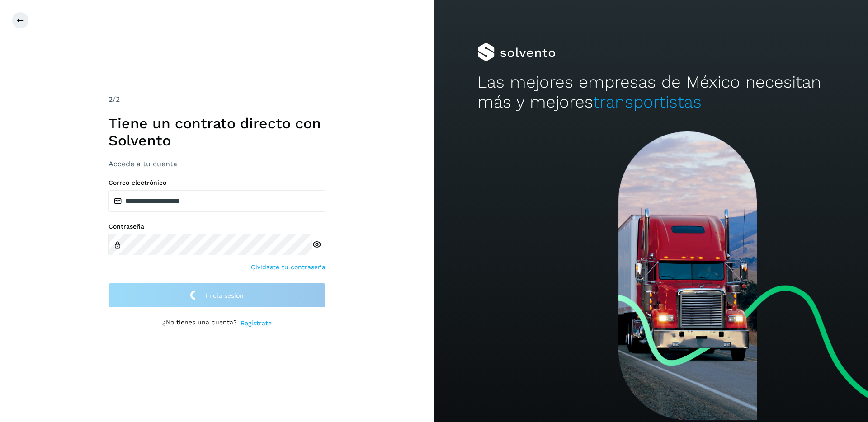 This screenshot has height=422, width=868. I want to click on h1: Tiene un contrato directo con Solvento, so click(217, 132).